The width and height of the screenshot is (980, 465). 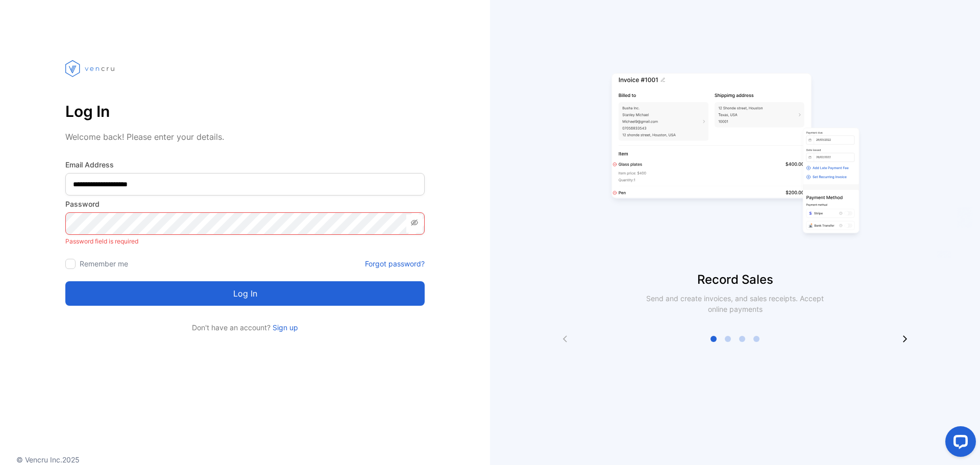 What do you see at coordinates (735, 280) in the screenshot?
I see `p: Record Sales` at bounding box center [735, 280].